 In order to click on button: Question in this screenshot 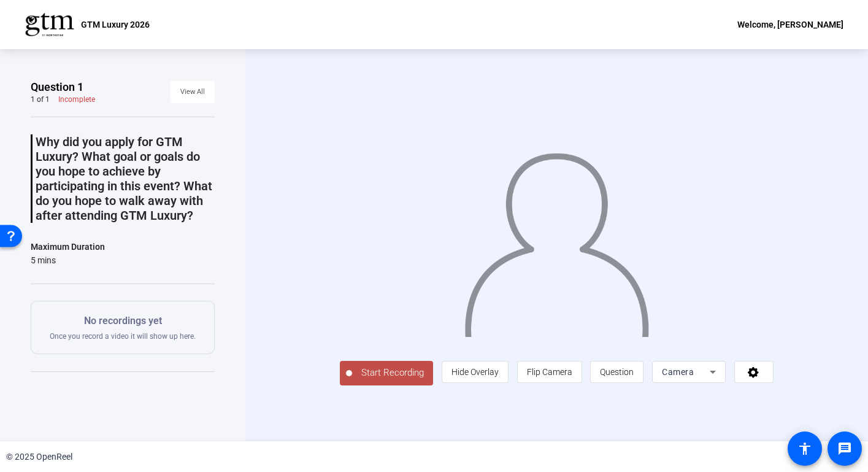, I will do `click(616, 372)`.